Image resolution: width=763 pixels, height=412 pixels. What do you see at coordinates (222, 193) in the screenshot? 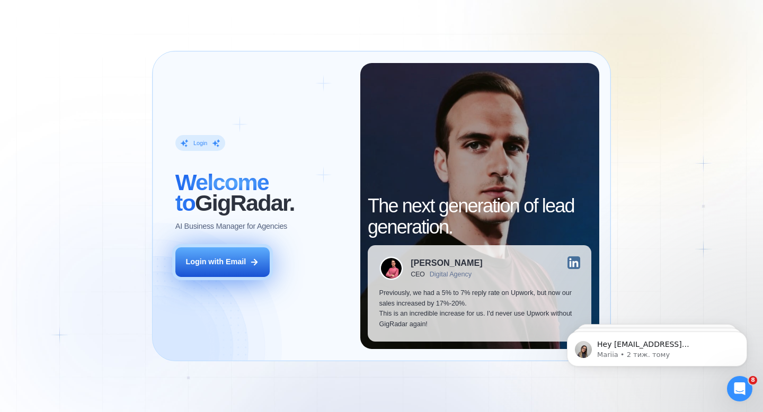
I see `span: Welcome to` at bounding box center [222, 193].